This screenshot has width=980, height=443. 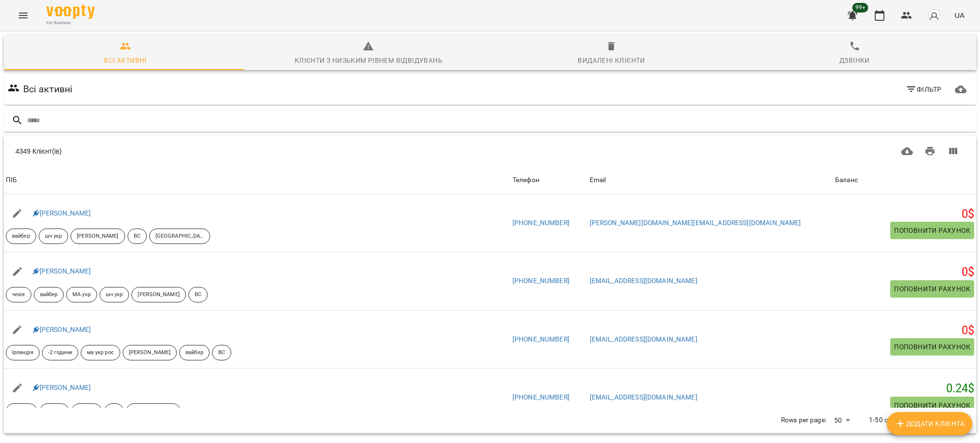 I want to click on h6: Всі активні, so click(x=48, y=89).